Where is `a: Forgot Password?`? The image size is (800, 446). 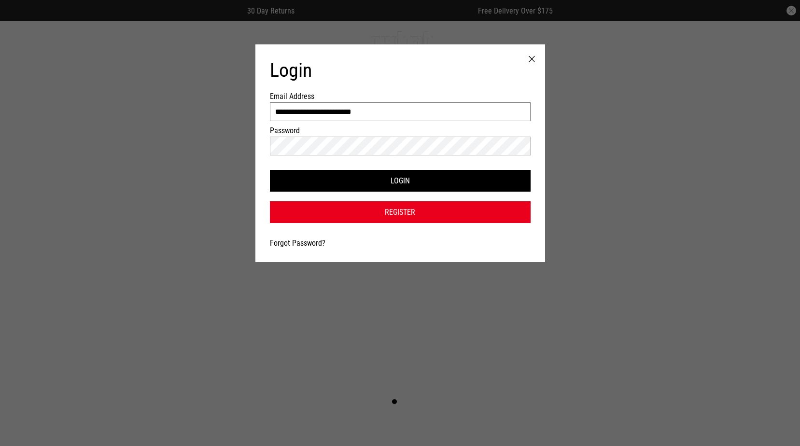 a: Forgot Password? is located at coordinates (297, 243).